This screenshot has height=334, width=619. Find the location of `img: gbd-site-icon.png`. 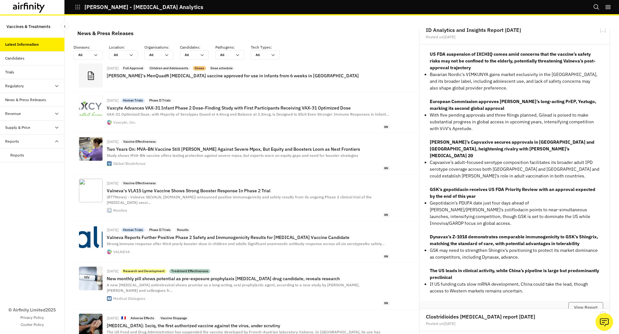

img: gbd-site-icon.png is located at coordinates (109, 164).